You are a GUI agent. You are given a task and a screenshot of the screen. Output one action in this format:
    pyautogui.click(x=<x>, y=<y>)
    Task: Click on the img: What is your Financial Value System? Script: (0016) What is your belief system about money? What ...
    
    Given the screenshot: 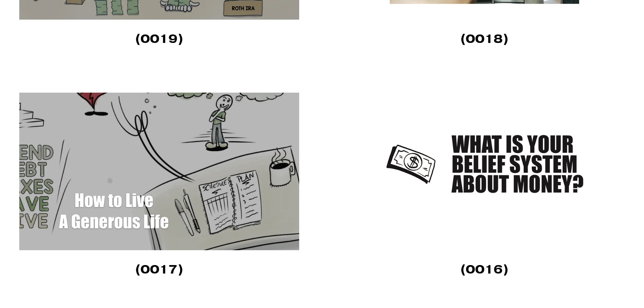 What is the action you would take?
    pyautogui.click(x=485, y=171)
    